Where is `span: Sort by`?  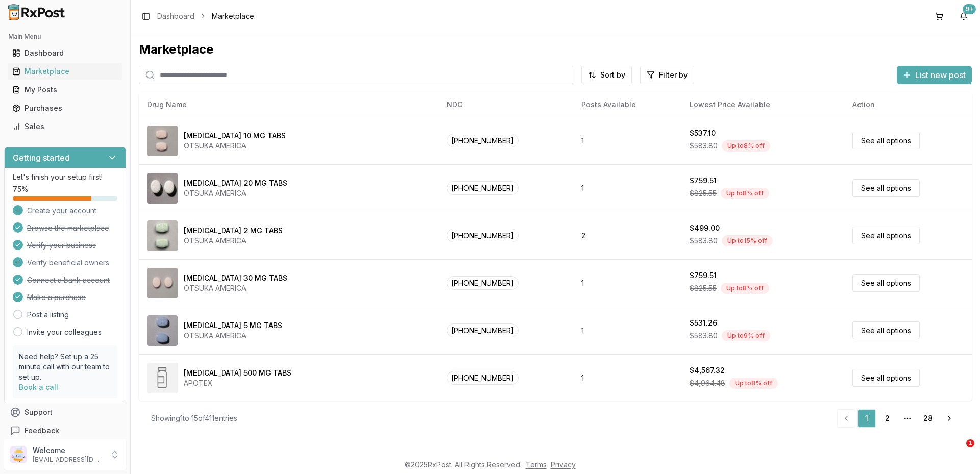 span: Sort by is located at coordinates (612, 75).